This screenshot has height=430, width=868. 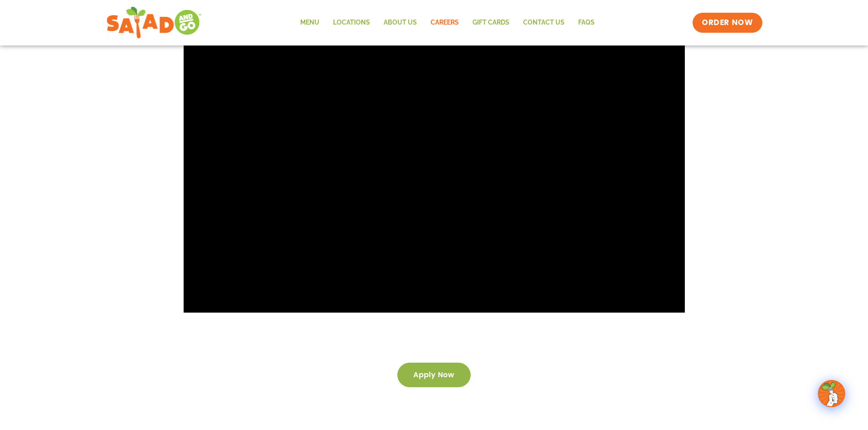 I want to click on a: About Us, so click(x=400, y=23).